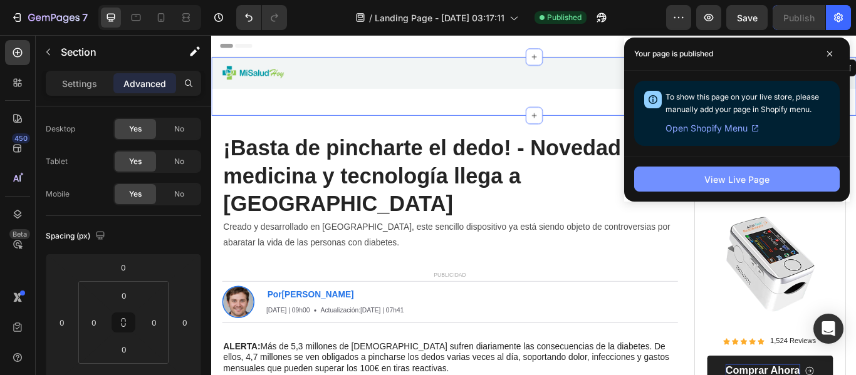 This screenshot has width=856, height=375. I want to click on p: Your page is published, so click(674, 54).